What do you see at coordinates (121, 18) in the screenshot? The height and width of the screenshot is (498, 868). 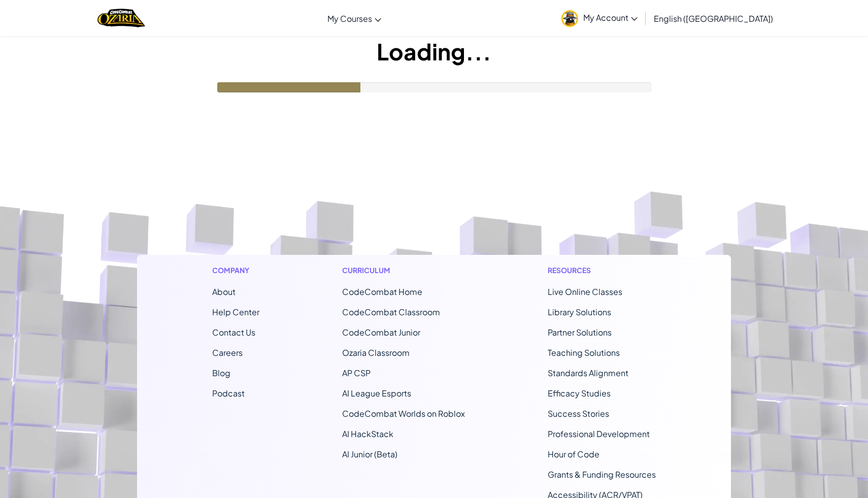 I see `img: Home` at bounding box center [121, 18].